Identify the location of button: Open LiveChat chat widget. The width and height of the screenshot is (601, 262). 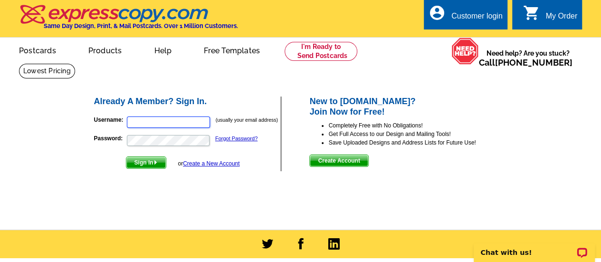
(115, 20).